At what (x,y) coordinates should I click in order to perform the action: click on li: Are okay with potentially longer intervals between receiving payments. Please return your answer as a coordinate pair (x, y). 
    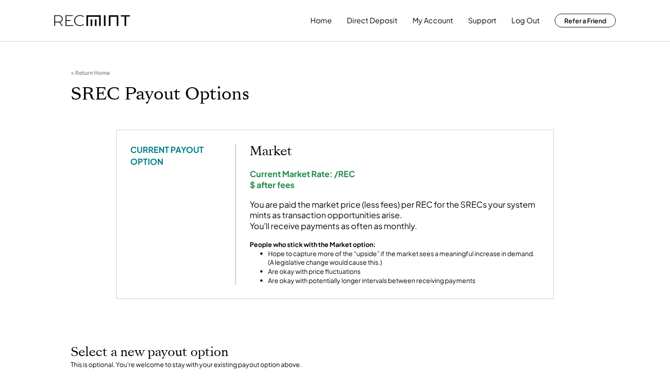
    Looking at the image, I should click on (404, 280).